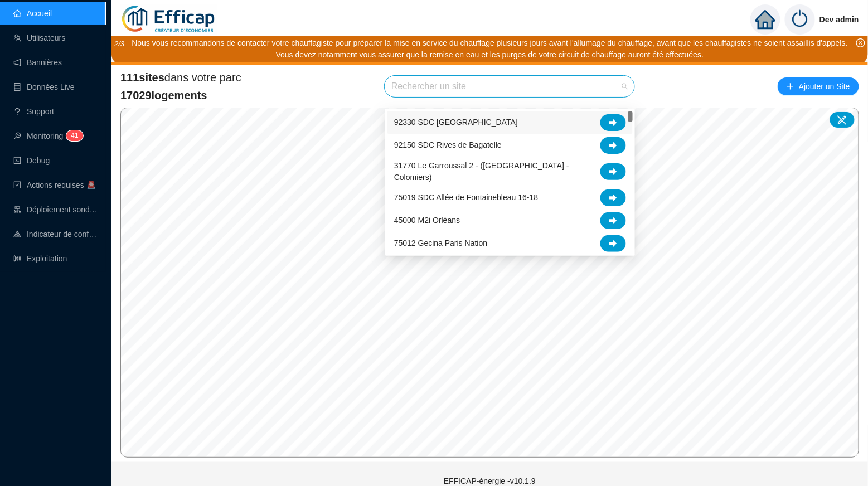 This screenshot has width=868, height=486. What do you see at coordinates (800, 20) in the screenshot?
I see `img: power` at bounding box center [800, 20].